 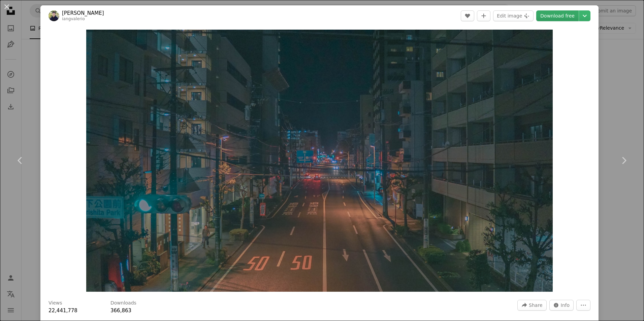 What do you see at coordinates (561, 305) in the screenshot?
I see `button: Stats about this image` at bounding box center [561, 305].